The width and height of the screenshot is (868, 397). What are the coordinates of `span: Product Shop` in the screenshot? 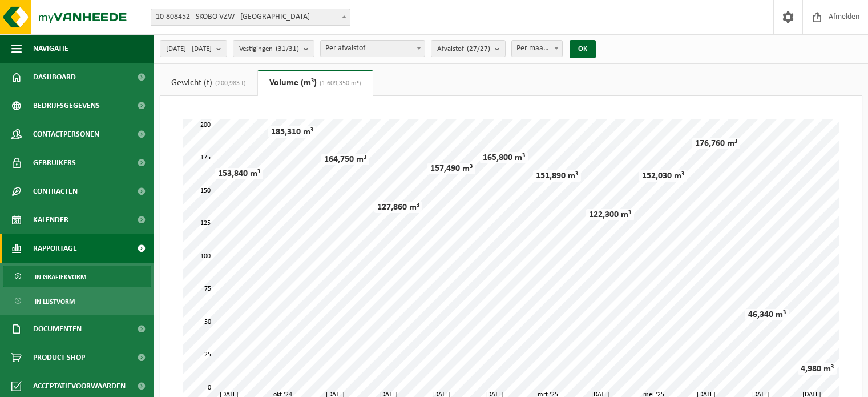 It's located at (59, 358).